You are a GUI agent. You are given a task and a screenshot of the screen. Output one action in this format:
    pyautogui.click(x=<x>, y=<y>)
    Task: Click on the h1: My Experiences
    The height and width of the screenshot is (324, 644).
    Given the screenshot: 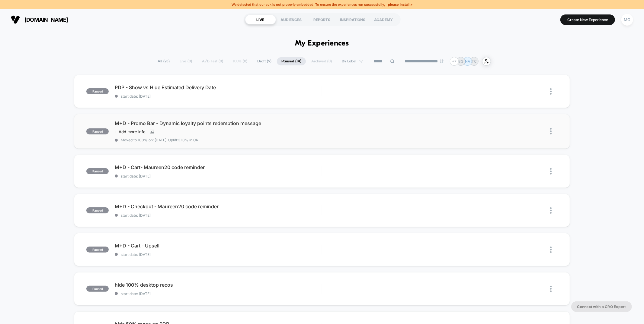 What is the action you would take?
    pyautogui.click(x=322, y=43)
    